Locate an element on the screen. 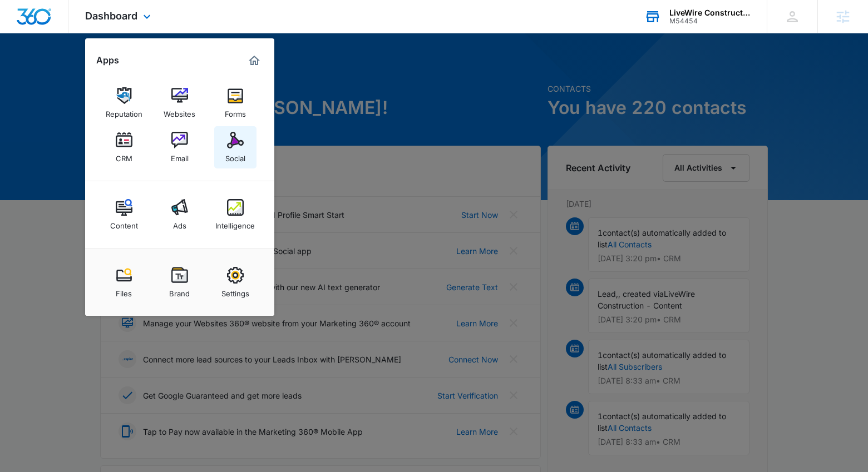  div: Ads is located at coordinates (180, 223).